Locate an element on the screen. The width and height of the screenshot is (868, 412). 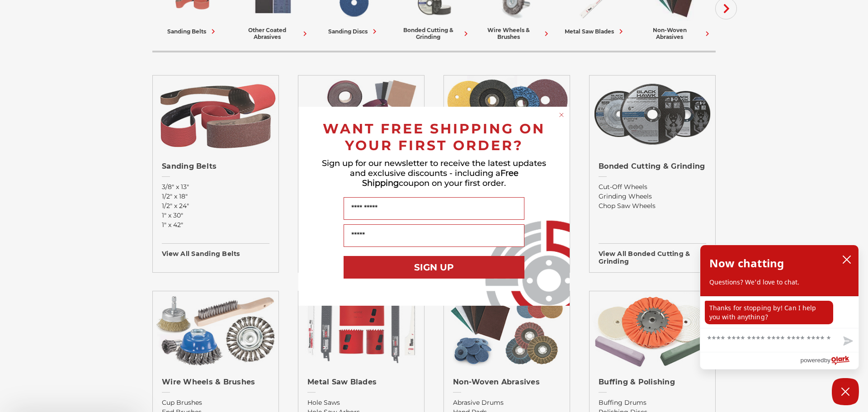
span: WANT FREE SHIPPING ON YOUR FIRST ORDER? is located at coordinates (434, 137).